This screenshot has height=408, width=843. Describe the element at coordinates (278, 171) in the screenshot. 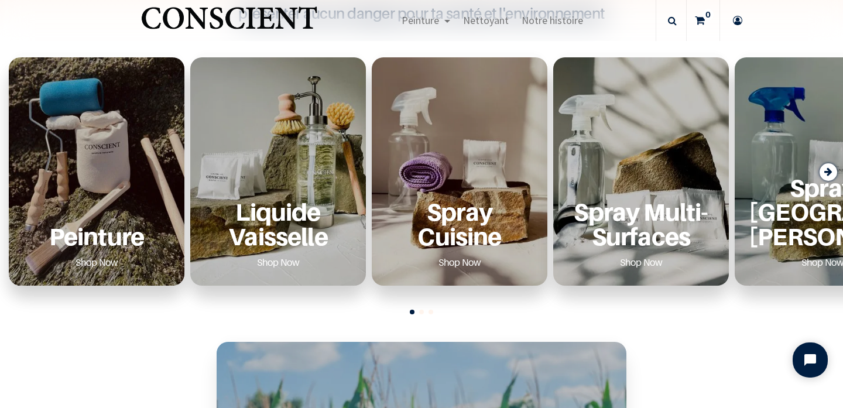

I see `div: 2 / 6` at that location.